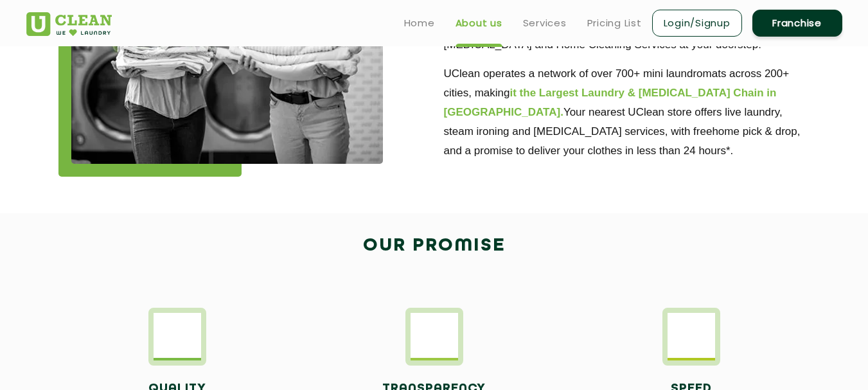 The image size is (868, 390). I want to click on a: Home, so click(419, 24).